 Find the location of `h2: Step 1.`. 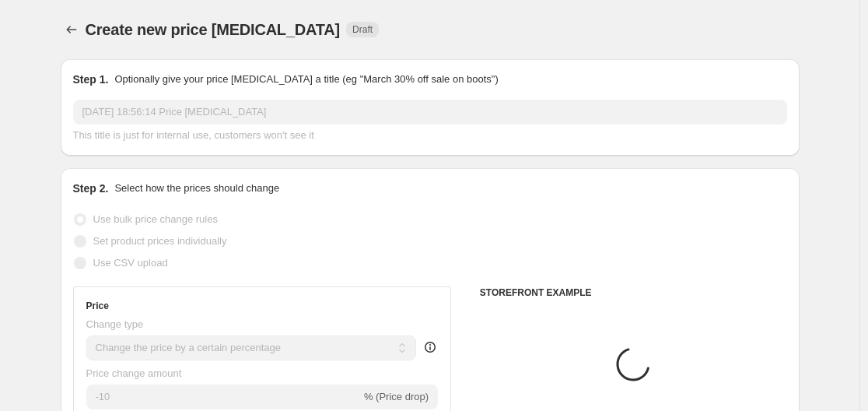

h2: Step 1. is located at coordinates (91, 79).